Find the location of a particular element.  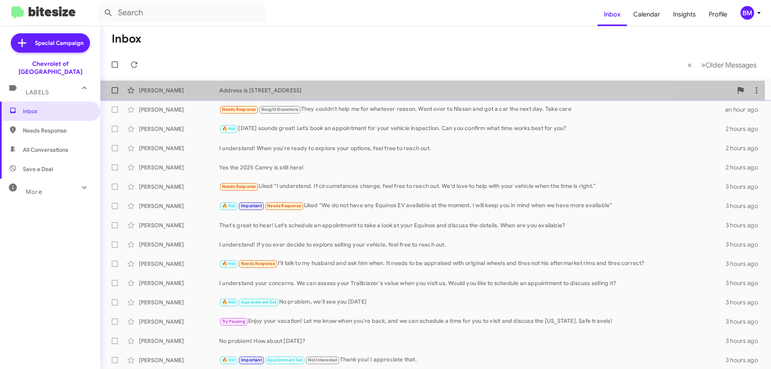

span: Profile is located at coordinates (718, 14).